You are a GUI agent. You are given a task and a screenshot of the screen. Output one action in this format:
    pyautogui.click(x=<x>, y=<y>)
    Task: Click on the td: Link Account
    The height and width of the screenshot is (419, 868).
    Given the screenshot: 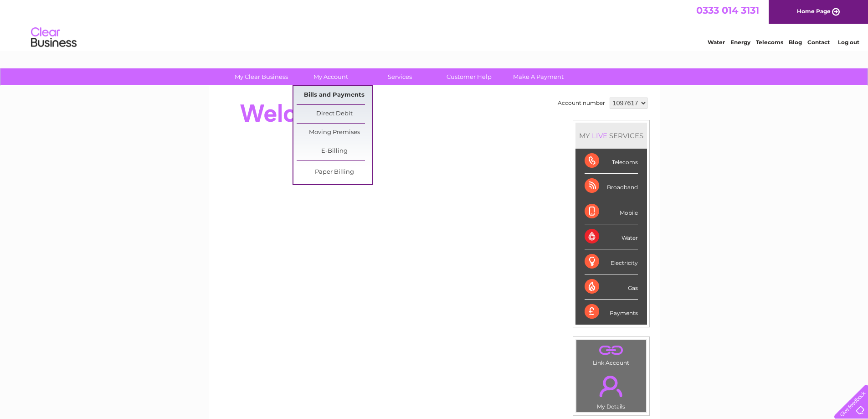 What is the action you would take?
    pyautogui.click(x=611, y=354)
    